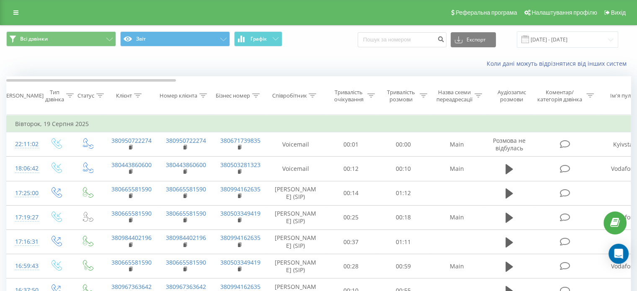 The image size is (637, 291). Describe the element at coordinates (175, 39) in the screenshot. I see `button: Звіт` at that location.